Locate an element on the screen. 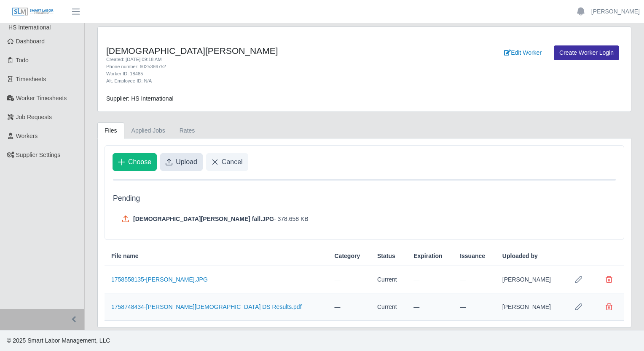  a: Edit Worker is located at coordinates (523, 53).